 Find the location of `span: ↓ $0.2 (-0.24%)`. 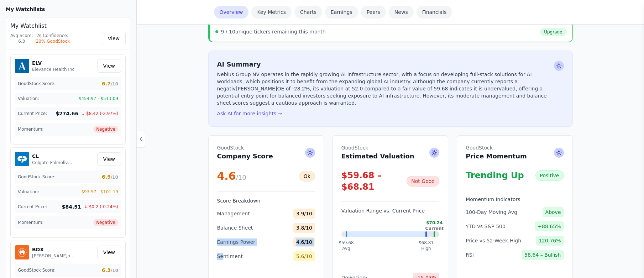

span: ↓ $0.2 (-0.24%) is located at coordinates (101, 207).